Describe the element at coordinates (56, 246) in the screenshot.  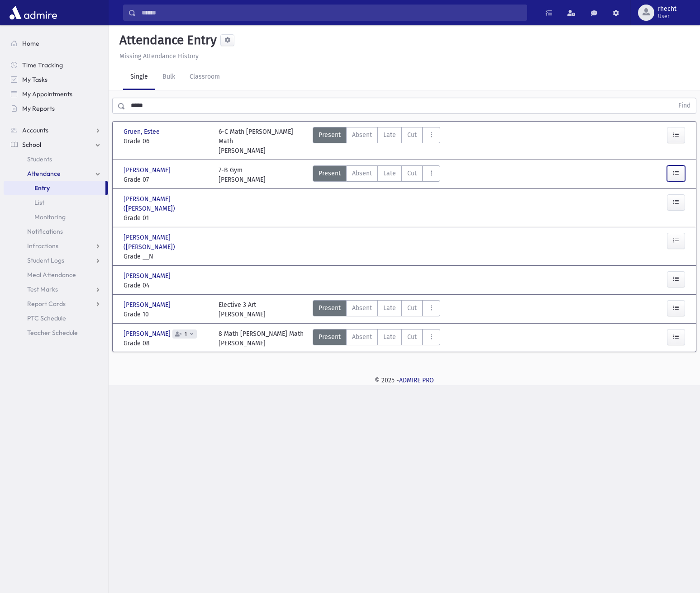
I see `a: Infractions` at that location.